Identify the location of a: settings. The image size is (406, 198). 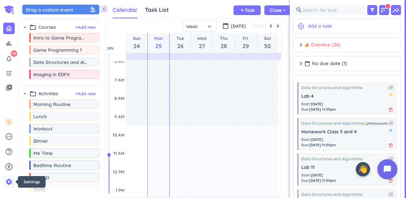
(9, 181).